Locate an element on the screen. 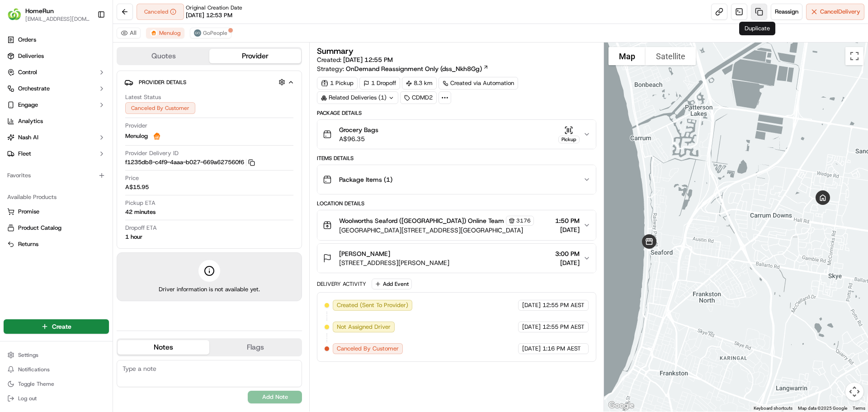  button: Menulog is located at coordinates (165, 33).